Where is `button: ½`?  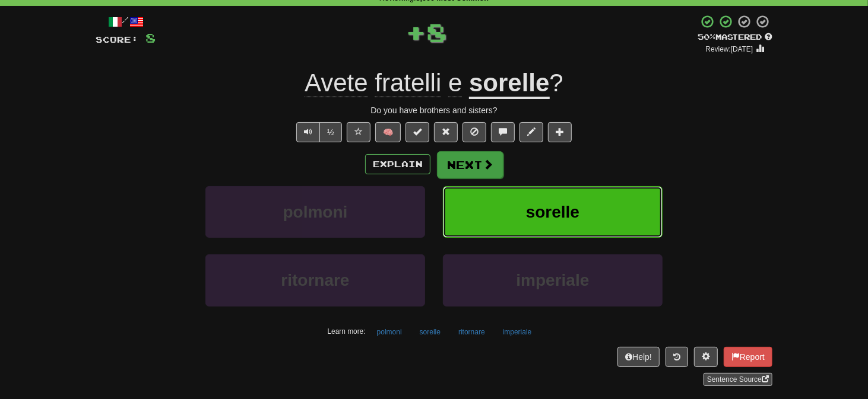 button: ½ is located at coordinates (331, 132).